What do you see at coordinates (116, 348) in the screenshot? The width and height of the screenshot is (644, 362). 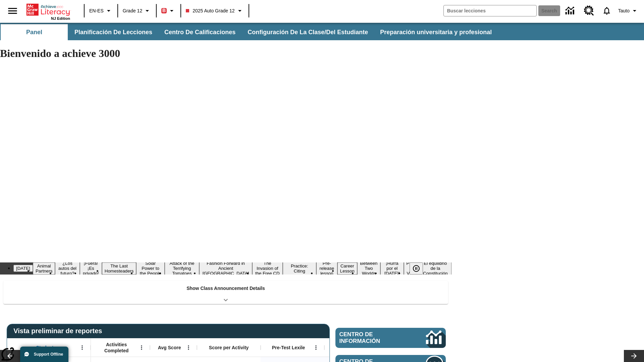 I see `span: Activities Completed` at bounding box center [116, 348].